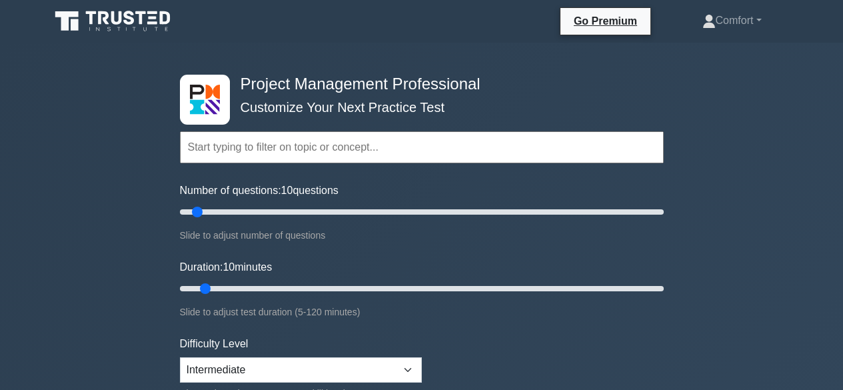 The width and height of the screenshot is (843, 390). Describe the element at coordinates (416, 84) in the screenshot. I see `h4: Project Management Professional` at that location.